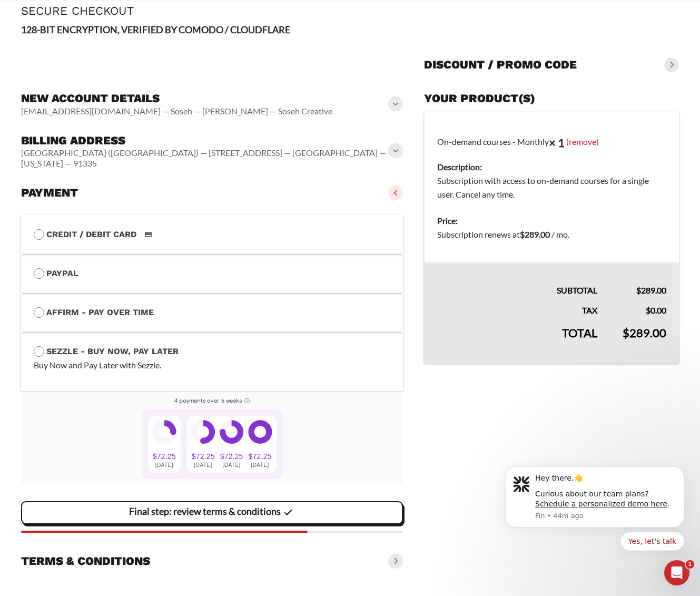 The width and height of the screenshot is (700, 596). Describe the element at coordinates (212, 365) in the screenshot. I see `p: Buy Now and Pay Later with Sezzle.` at that location.